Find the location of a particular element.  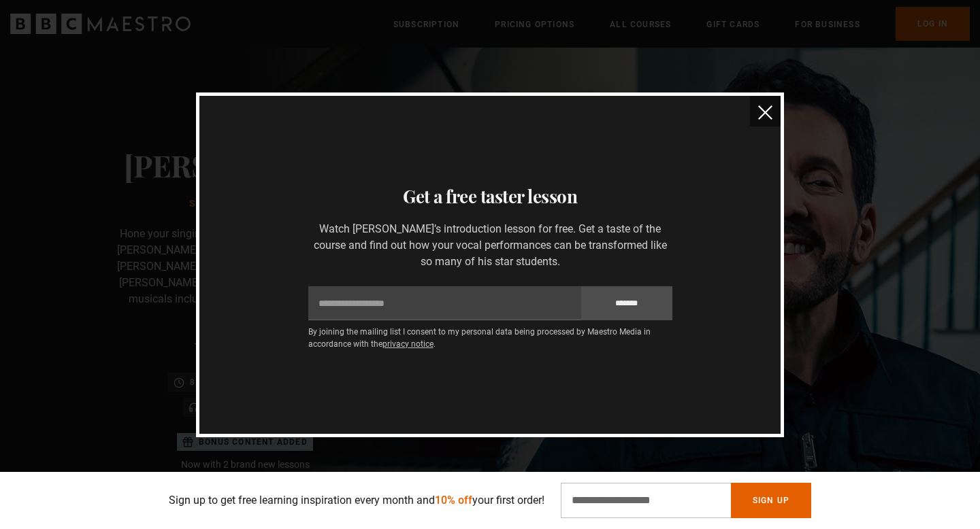

h3: Get a free taster lesson is located at coordinates (490, 197).